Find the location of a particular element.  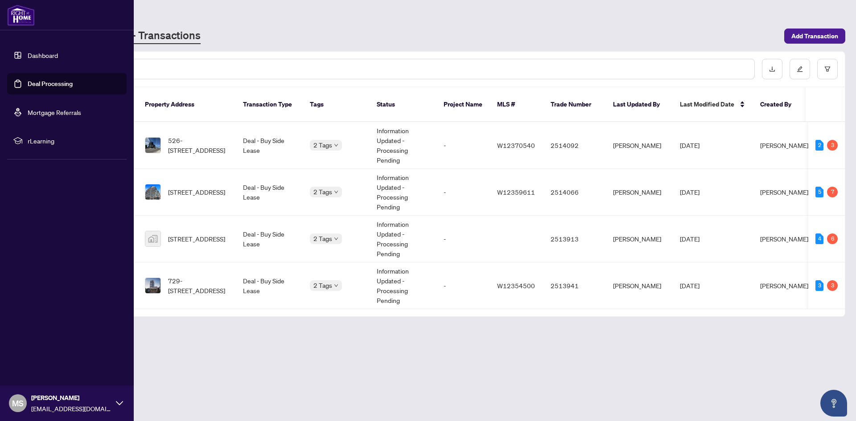

button: Add Transaction is located at coordinates (815, 36).